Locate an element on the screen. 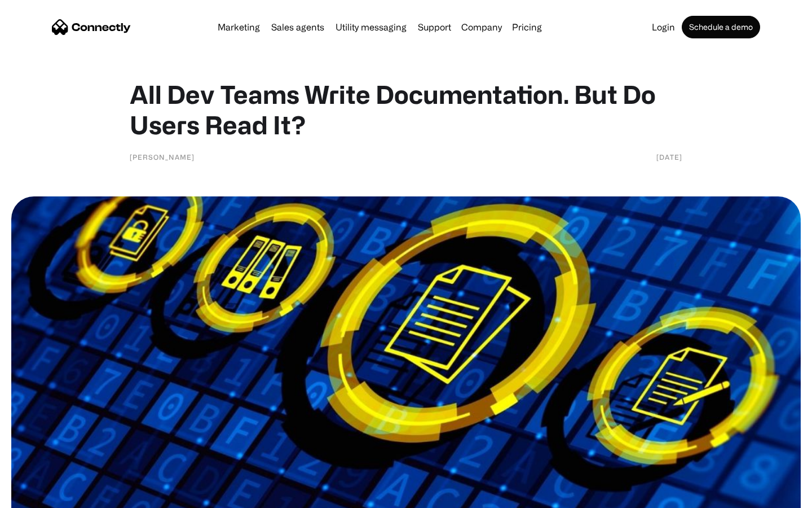 The width and height of the screenshot is (812, 508). a: Sales agents is located at coordinates (298, 27).